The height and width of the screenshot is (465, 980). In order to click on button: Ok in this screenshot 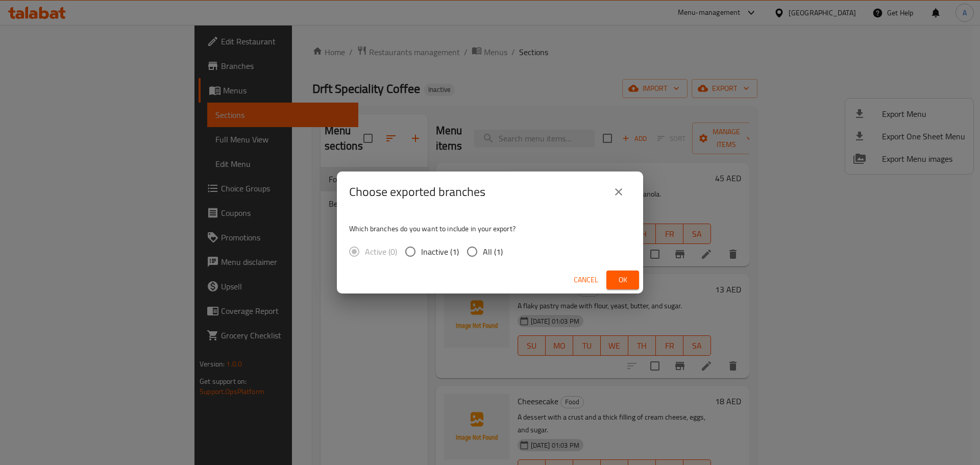, I will do `click(623, 280)`.